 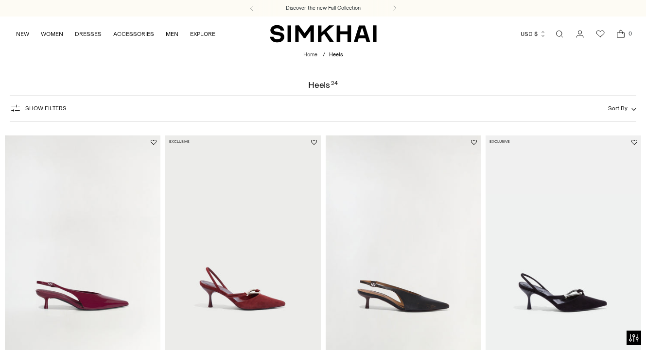 I want to click on a: DRESSES, so click(x=88, y=34).